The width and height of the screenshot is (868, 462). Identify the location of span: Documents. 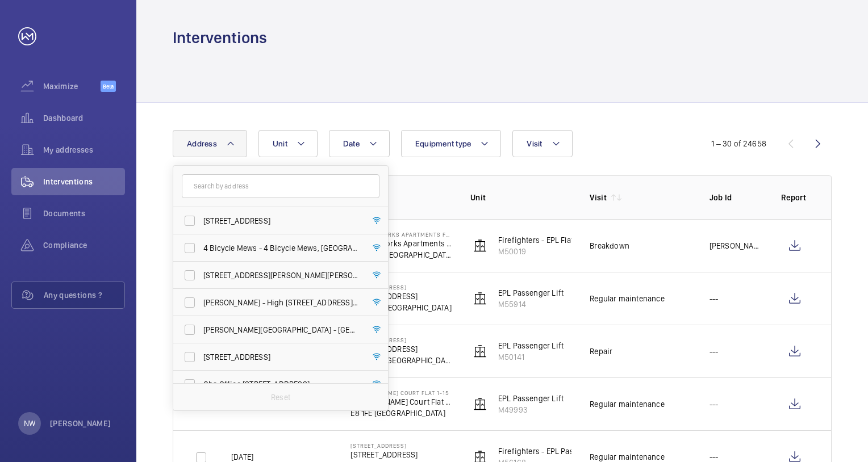
(84, 213).